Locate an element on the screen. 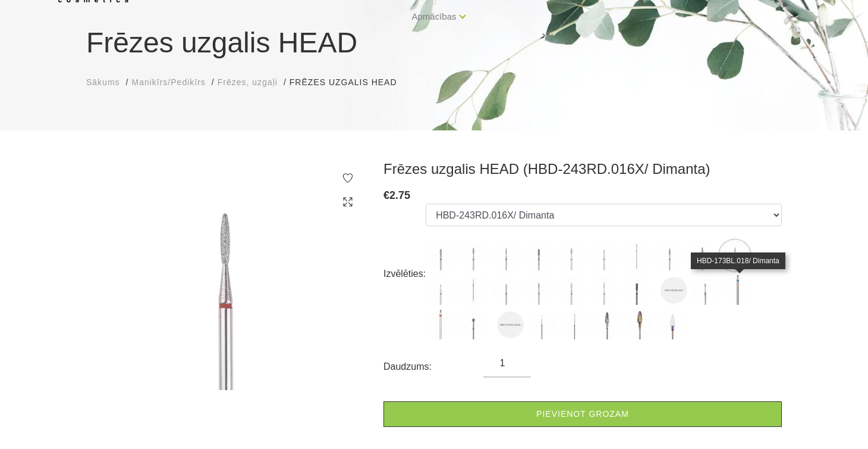  img: Frēzes uzgalis HEAD (HBD-001RD.023) is located at coordinates (674, 290).